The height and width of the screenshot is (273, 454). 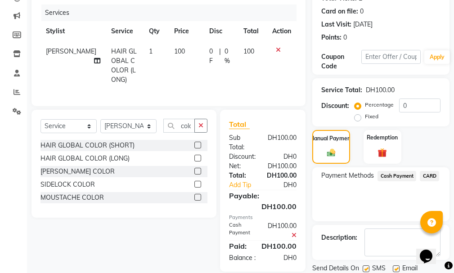 I want to click on div: Services, so click(x=172, y=13).